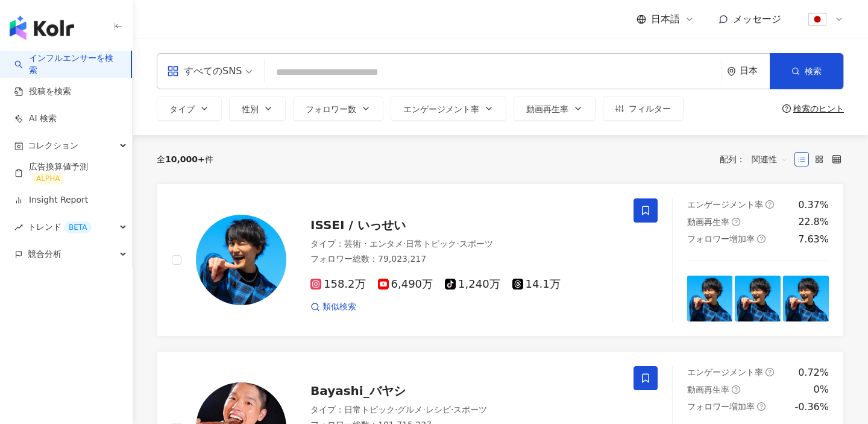 This screenshot has height=424, width=868. What do you see at coordinates (41, 28) in the screenshot?
I see `img: logo` at bounding box center [41, 28].